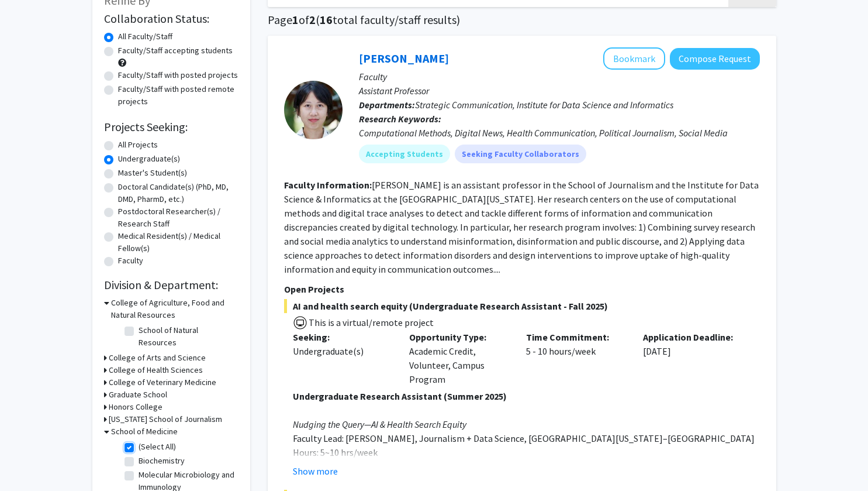  I want to click on label: Master's Student(s), so click(152, 172).